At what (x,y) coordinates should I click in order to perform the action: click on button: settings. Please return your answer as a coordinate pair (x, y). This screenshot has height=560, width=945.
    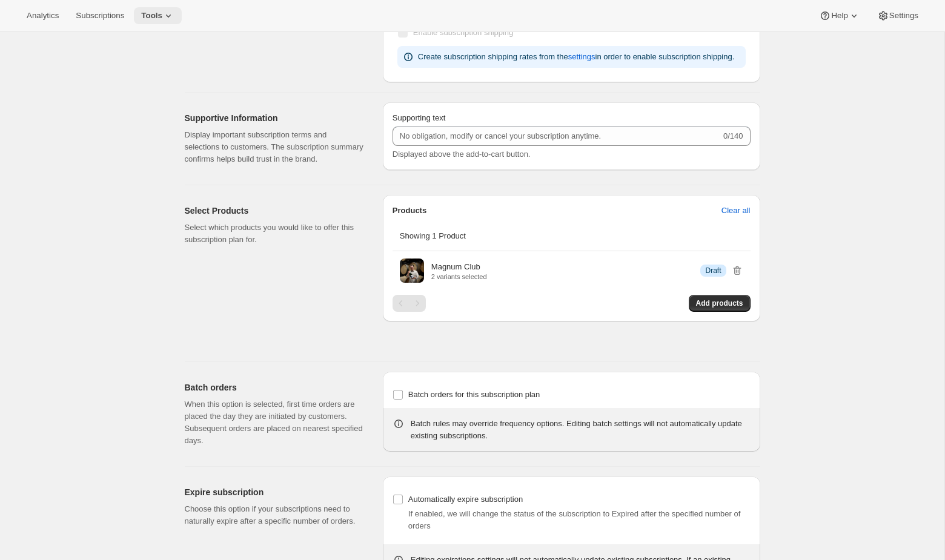
    Looking at the image, I should click on (582, 57).